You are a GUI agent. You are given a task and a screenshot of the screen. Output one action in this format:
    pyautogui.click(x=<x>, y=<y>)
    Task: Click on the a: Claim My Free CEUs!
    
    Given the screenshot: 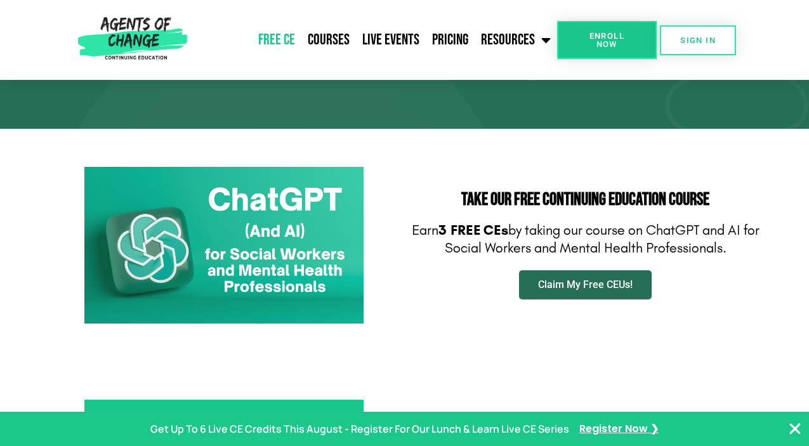 What is the action you would take?
    pyautogui.click(x=585, y=285)
    